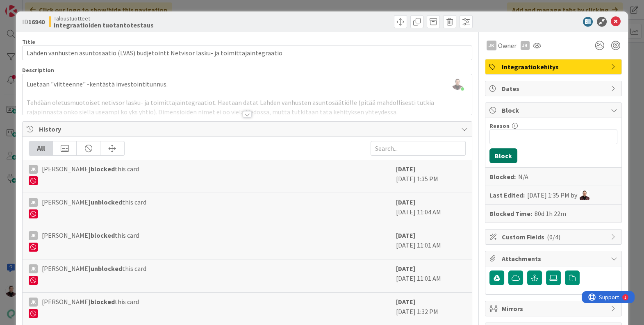 The height and width of the screenshot is (325, 644). Describe the element at coordinates (523, 177) in the screenshot. I see `div: N/A` at that location.